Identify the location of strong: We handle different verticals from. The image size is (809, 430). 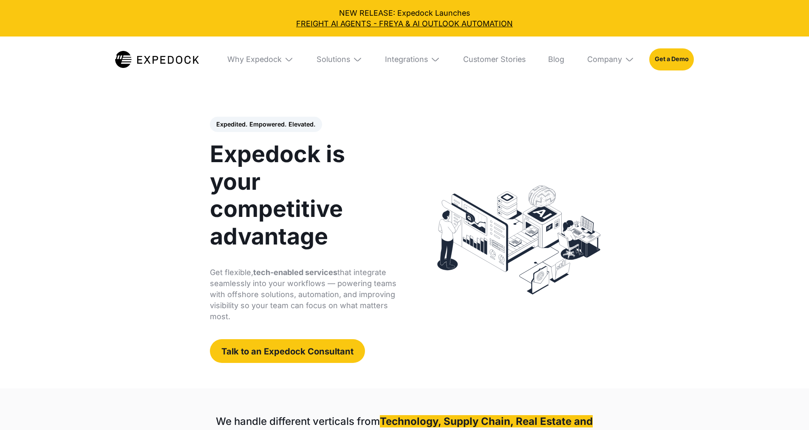
(298, 421).